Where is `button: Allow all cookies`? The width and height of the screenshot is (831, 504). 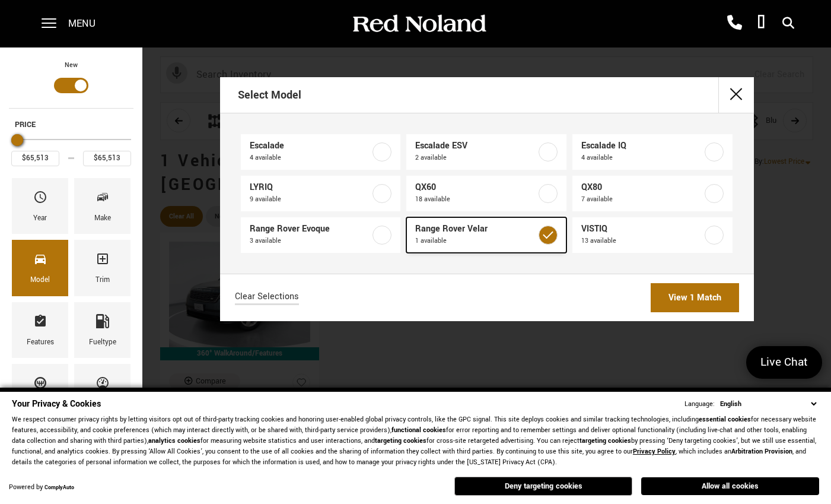
button: Allow all cookies is located at coordinates (730, 486).